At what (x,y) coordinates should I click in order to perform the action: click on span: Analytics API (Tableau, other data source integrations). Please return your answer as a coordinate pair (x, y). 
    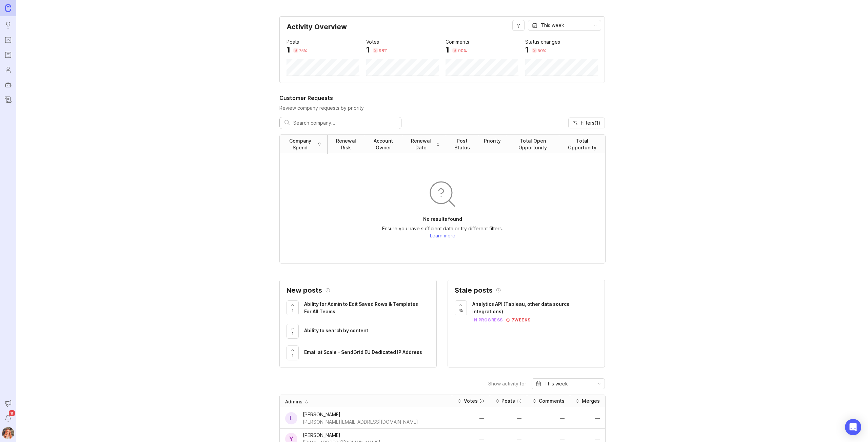
    Looking at the image, I should click on (521, 308).